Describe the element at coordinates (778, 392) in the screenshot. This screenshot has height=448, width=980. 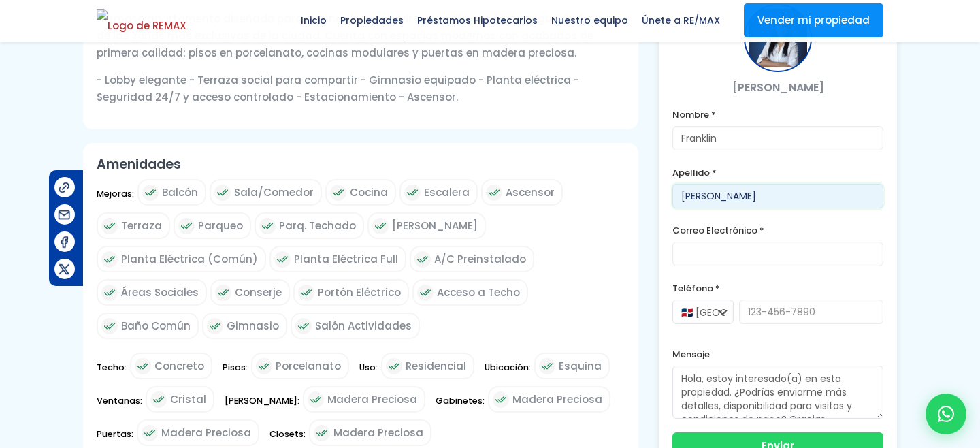
I see `textarea: Hola, estoy interesado(a) en esta propiedad. ¿Podrías enviarme más detalles, disponibilidad para ...` at that location.